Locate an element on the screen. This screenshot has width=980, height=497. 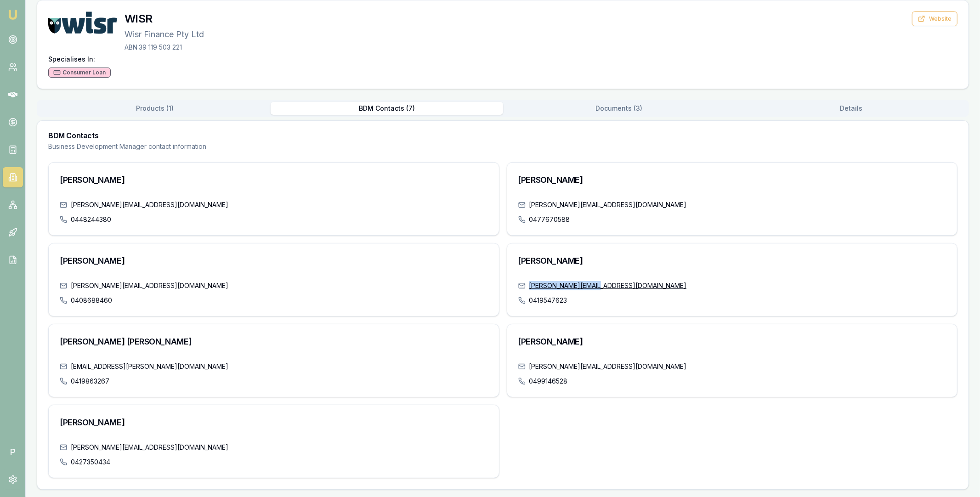
p: Wisr Finance Pty Ltd is located at coordinates (164, 35).